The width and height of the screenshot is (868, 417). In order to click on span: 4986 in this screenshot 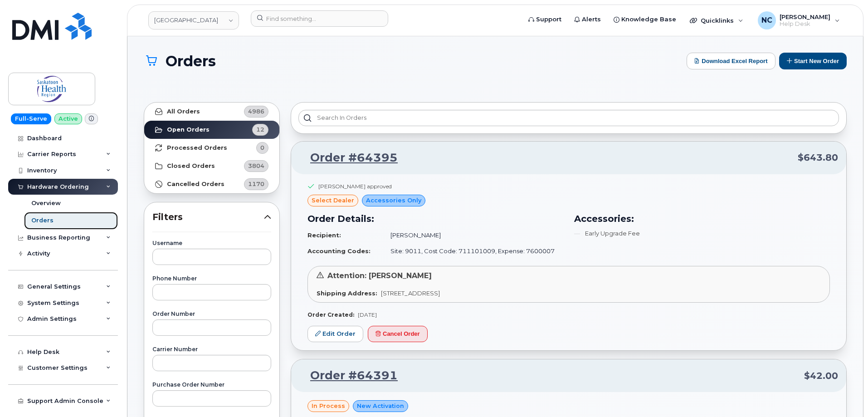, I will do `click(256, 111)`.